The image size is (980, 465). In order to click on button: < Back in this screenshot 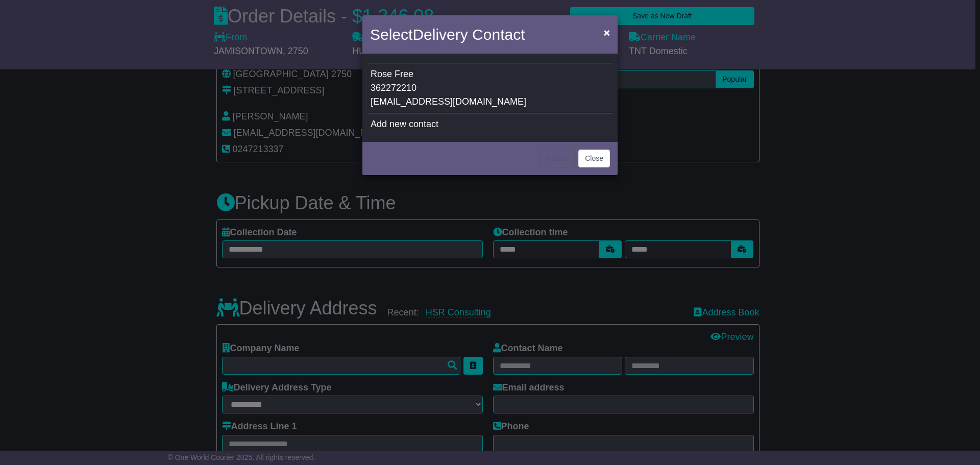, I will do `click(557, 158)`.